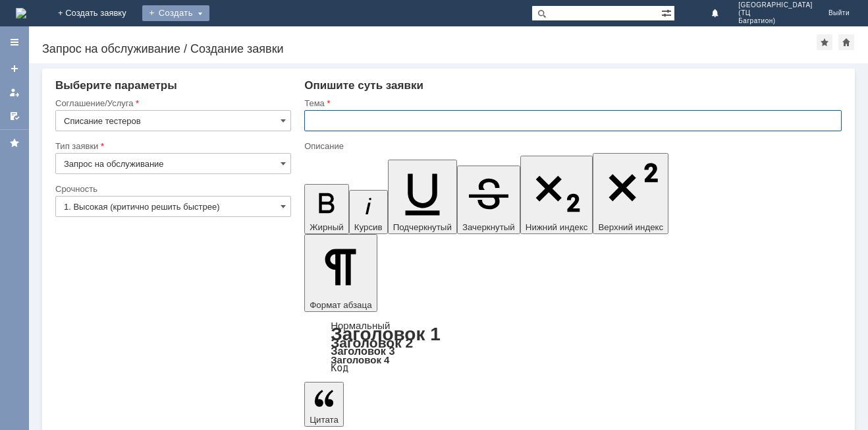  I want to click on a: Создать заявку, so click(15, 69).